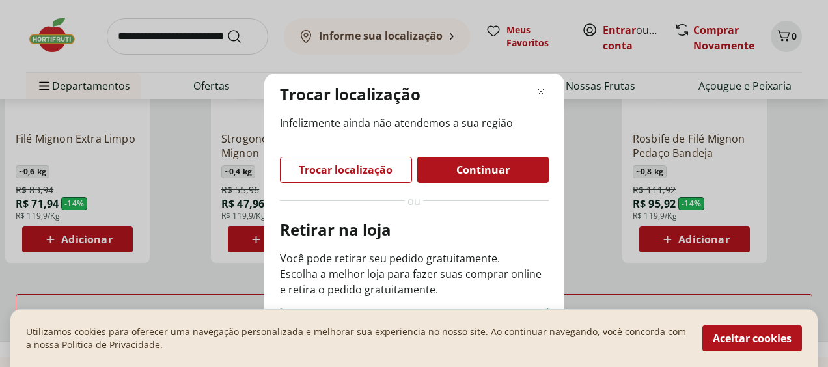 This screenshot has width=828, height=367. Describe the element at coordinates (414, 323) in the screenshot. I see `button: Ver lojas` at that location.